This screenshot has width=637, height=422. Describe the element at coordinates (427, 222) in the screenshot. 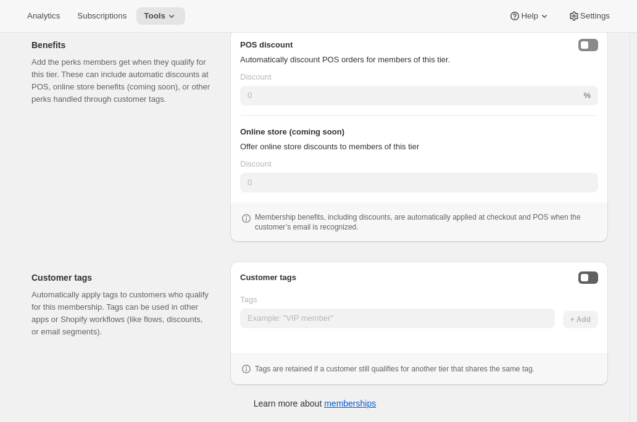

I see `p: Membership benefits, including discounts, are automatically applied at checkout and POS when the ...` at that location.